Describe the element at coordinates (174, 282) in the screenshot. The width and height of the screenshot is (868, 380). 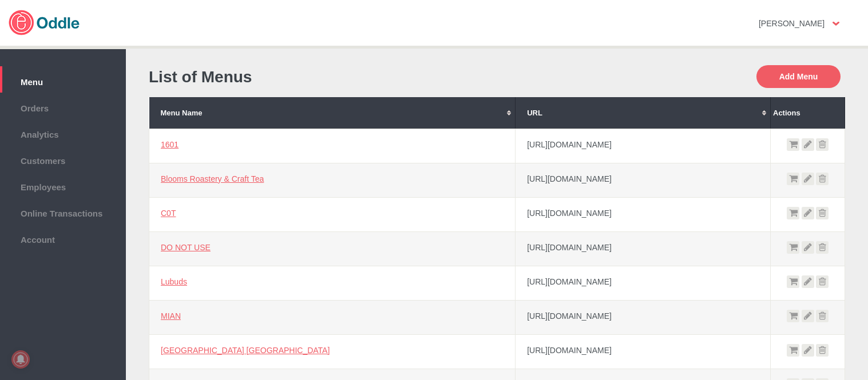
I see `a: Lubuds` at that location.